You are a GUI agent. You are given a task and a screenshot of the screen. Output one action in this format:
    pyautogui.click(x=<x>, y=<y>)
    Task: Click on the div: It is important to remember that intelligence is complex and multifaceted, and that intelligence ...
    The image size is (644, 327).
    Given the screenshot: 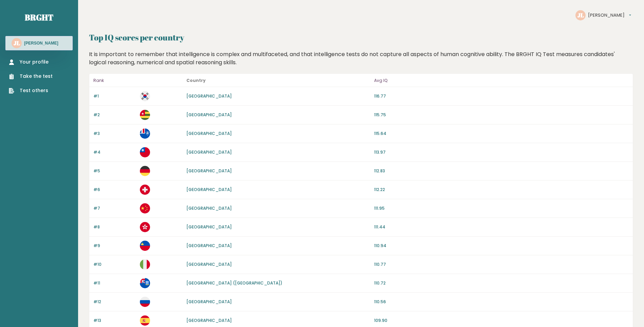 What is the action you would take?
    pyautogui.click(x=361, y=58)
    